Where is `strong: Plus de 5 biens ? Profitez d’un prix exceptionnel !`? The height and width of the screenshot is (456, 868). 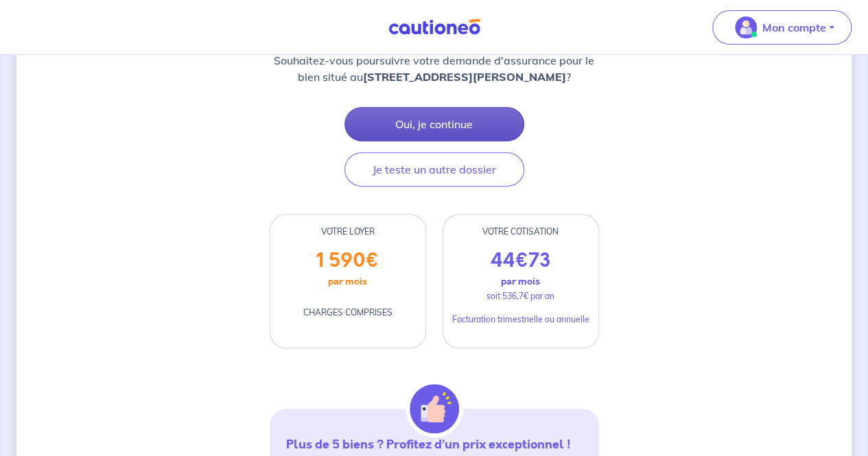 strong: Plus de 5 biens ? Profitez d’un prix exceptionnel ! is located at coordinates (428, 445).